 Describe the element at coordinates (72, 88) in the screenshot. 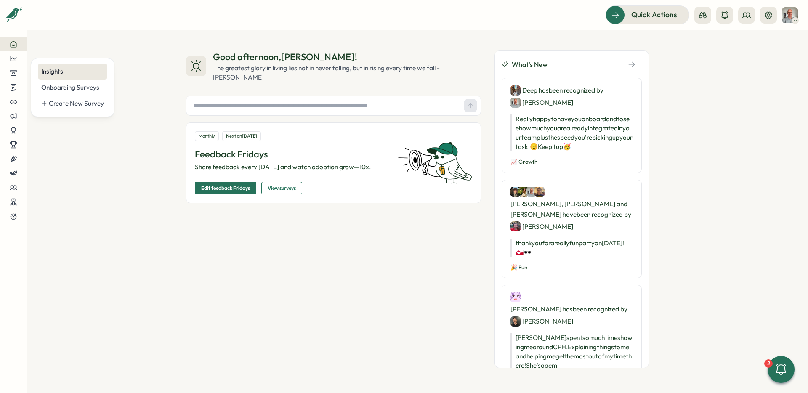

I see `a: Onboarding Surveys` at that location.